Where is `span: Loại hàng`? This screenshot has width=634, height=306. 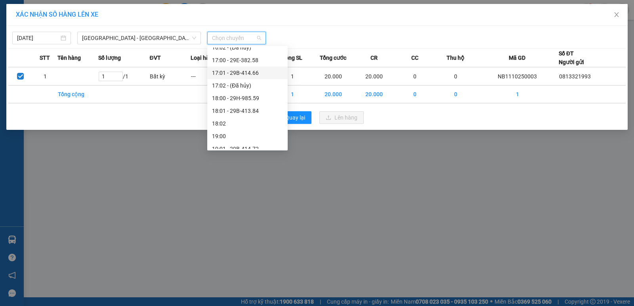
span: Loại hàng is located at coordinates (203, 58).